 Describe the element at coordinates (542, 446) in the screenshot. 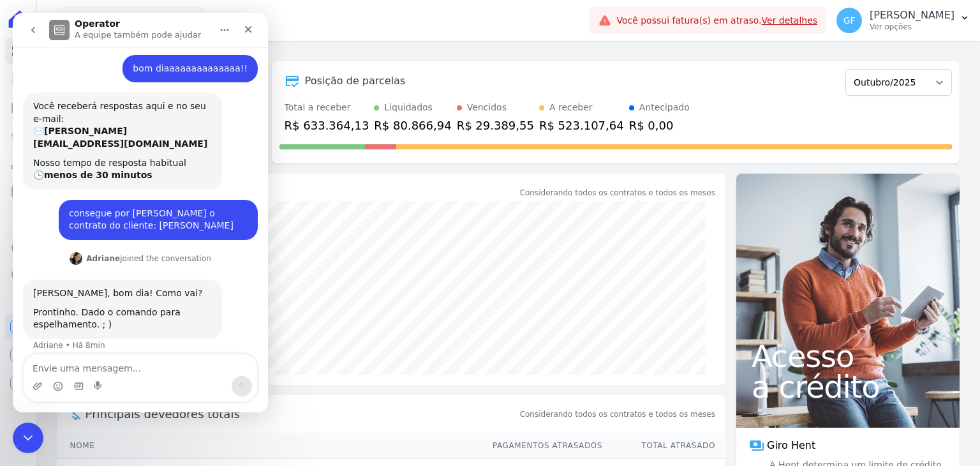

I see `th: Pagamentos Atrasados` at that location.